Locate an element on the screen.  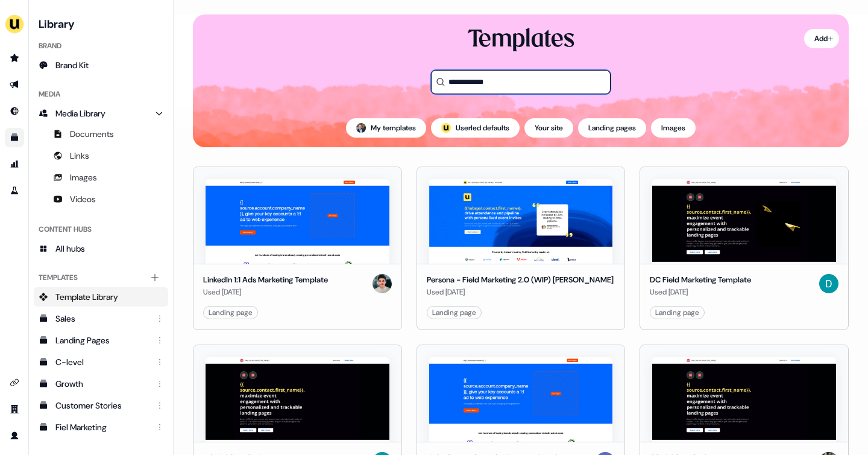
img: DC Field Marketing persona is located at coordinates (297, 399).